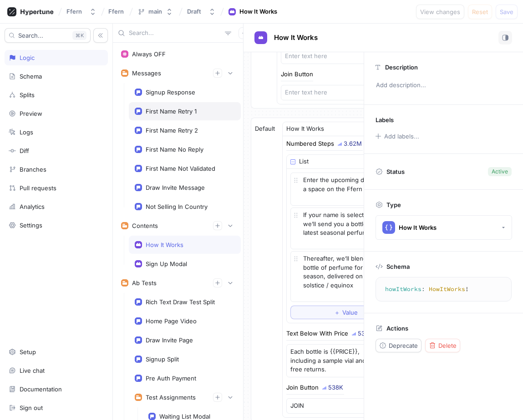 The height and width of the screenshot is (420, 523). What do you see at coordinates (31, 225) in the screenshot?
I see `div: Settings` at bounding box center [31, 225].